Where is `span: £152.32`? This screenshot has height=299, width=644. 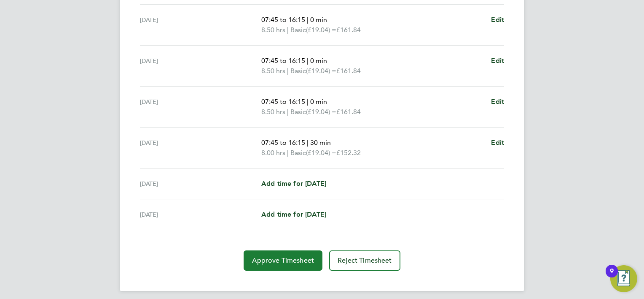 span: £152.32 is located at coordinates (349, 152).